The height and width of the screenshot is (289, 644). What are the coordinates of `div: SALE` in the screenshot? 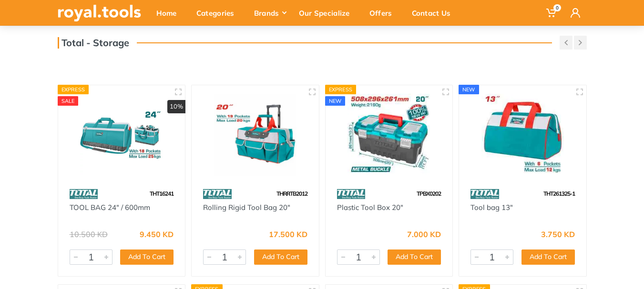 It's located at (68, 101).